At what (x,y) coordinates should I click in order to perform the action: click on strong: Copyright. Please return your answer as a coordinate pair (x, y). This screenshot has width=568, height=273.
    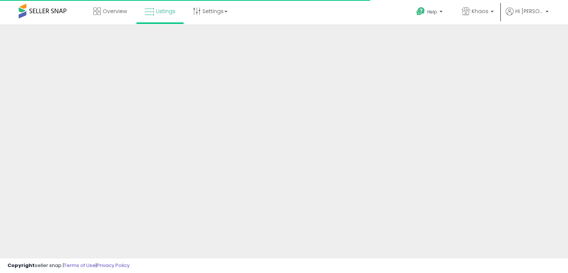
    Looking at the image, I should click on (21, 265).